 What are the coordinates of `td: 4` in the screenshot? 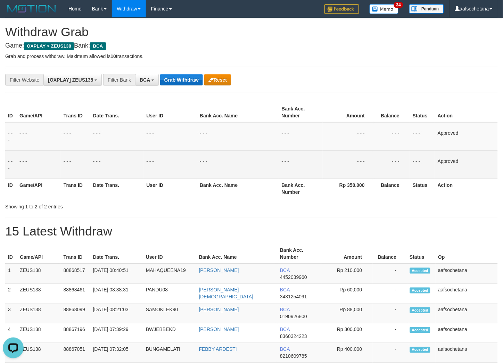 It's located at (11, 333).